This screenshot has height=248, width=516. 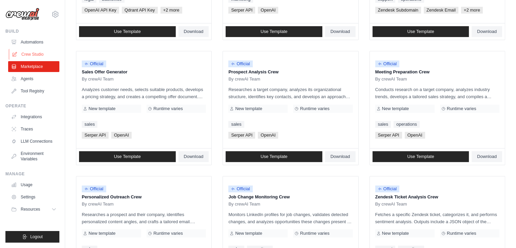 I want to click on span: Qdrant API Key, so click(x=140, y=10).